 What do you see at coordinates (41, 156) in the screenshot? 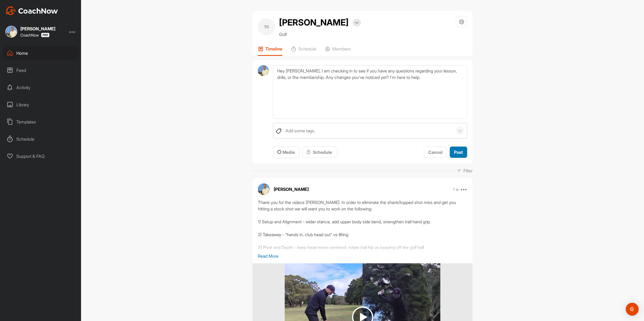
I see `div: Support & FAQ` at bounding box center [41, 156].